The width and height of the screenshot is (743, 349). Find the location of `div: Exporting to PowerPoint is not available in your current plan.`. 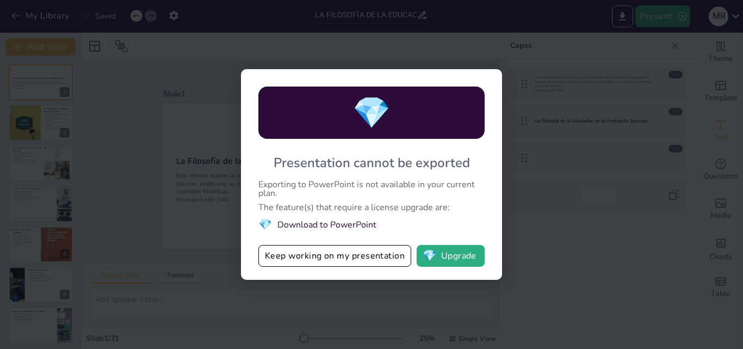

div: Exporting to PowerPoint is not available in your current plan. is located at coordinates (372, 189).